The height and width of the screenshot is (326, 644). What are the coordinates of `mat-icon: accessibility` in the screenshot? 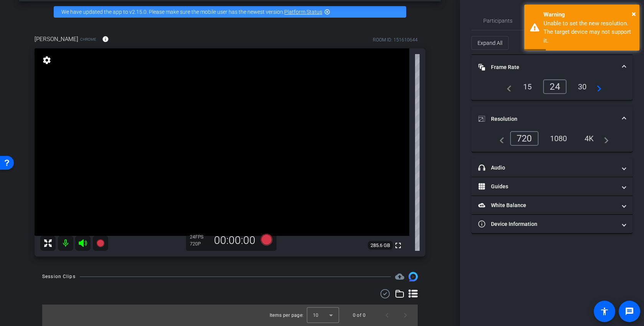 It's located at (605, 312).